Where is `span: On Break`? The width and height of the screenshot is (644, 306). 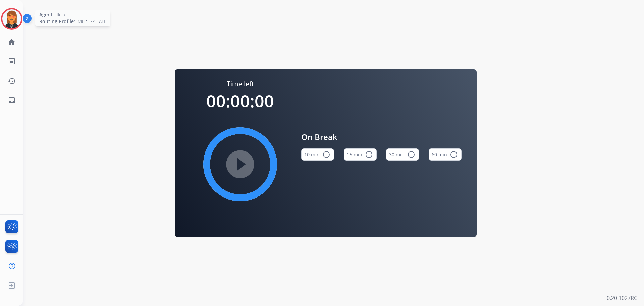 span: On Break is located at coordinates (381, 137).